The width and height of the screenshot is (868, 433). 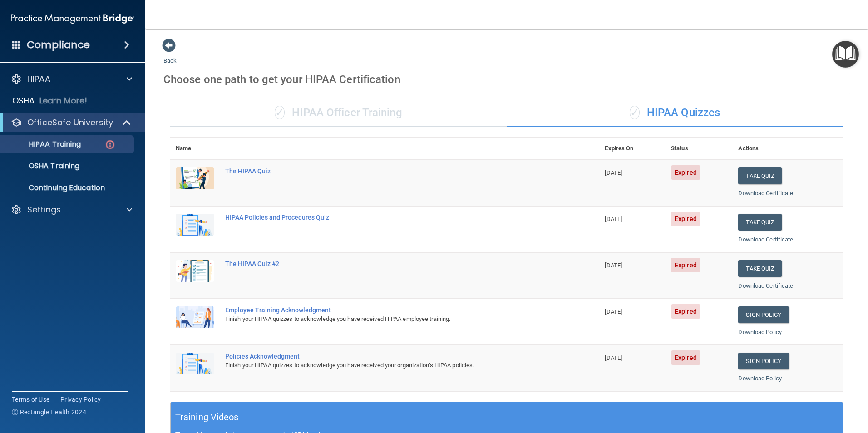 I want to click on a: Settings, so click(x=71, y=210).